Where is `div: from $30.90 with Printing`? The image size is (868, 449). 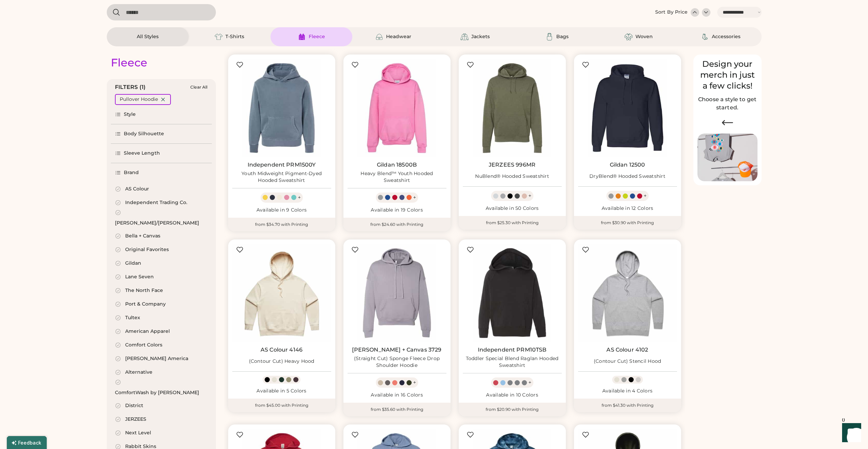
div: from $30.90 with Printing is located at coordinates (628, 223).